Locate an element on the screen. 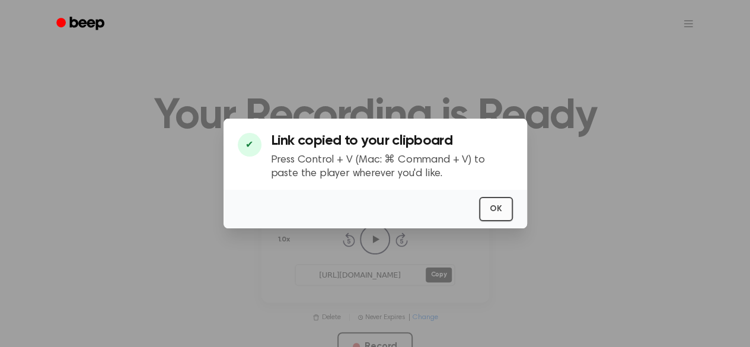 Image resolution: width=750 pixels, height=347 pixels. h3: Link copied to your clipboard is located at coordinates (392, 140).